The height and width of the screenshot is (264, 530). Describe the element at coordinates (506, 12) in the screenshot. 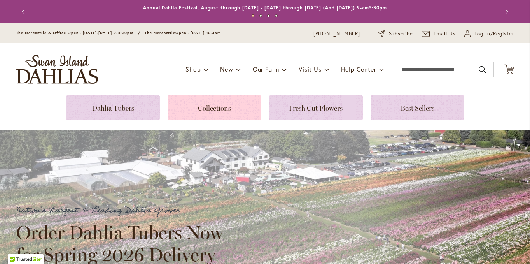

I see `button: Next` at that location.